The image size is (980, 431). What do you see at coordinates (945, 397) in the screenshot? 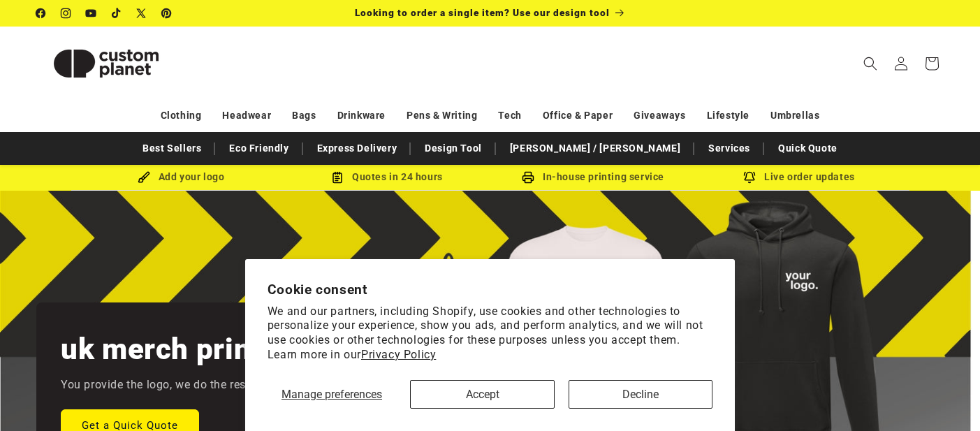
I see `div: Chat Widget` at bounding box center [945, 397].